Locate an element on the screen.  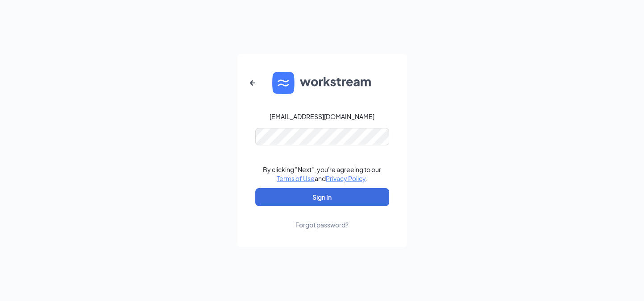
a: Forgot password? is located at coordinates (322, 217).